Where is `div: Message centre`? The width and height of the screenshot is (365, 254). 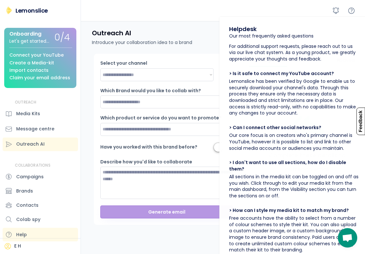
div: Message centre is located at coordinates (35, 129).